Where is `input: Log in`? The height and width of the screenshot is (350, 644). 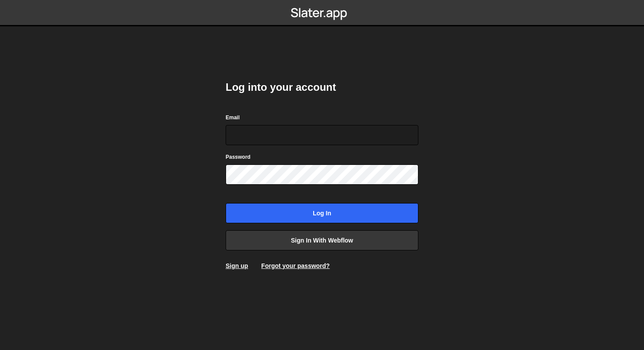 input: Log in is located at coordinates (322, 213).